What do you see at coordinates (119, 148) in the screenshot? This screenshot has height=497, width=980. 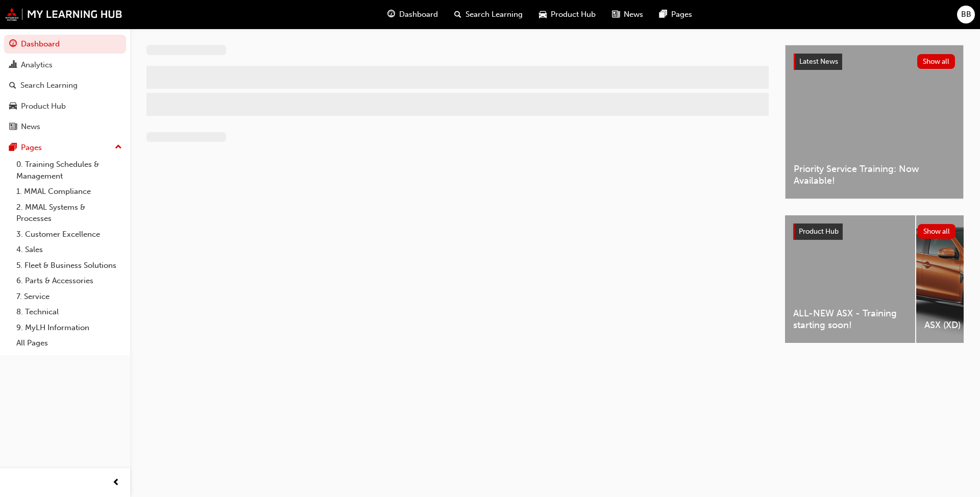 I see `span: up-icon` at bounding box center [119, 148].